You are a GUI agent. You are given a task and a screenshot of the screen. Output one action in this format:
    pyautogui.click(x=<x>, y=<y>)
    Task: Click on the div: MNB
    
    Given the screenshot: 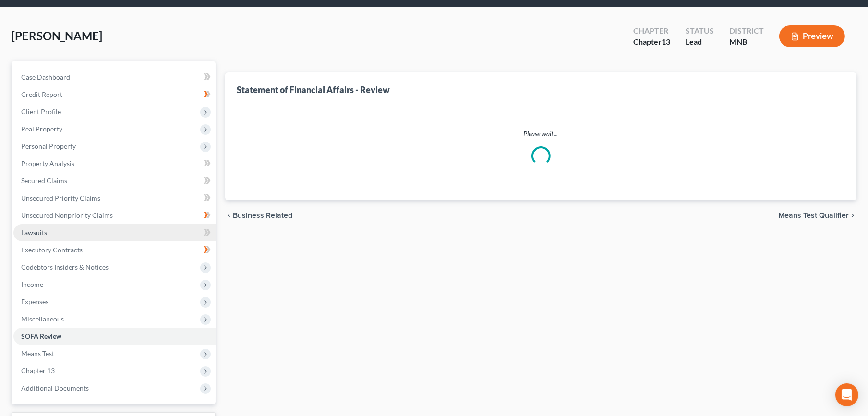 What is the action you would take?
    pyautogui.click(x=747, y=42)
    